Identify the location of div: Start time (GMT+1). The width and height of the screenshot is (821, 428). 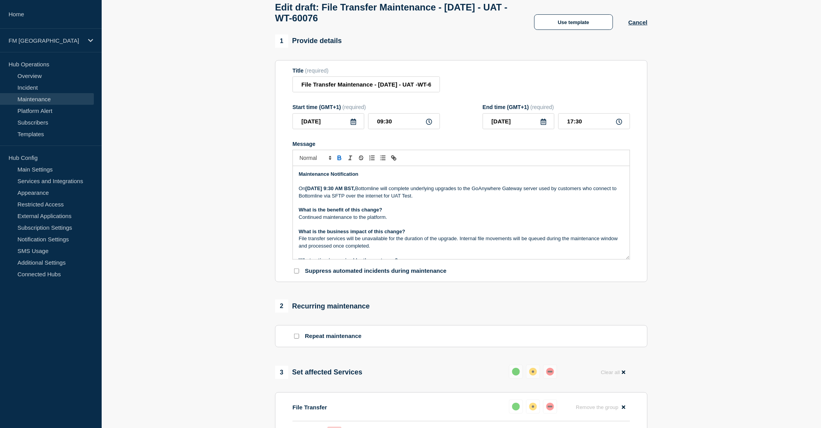
(366, 107).